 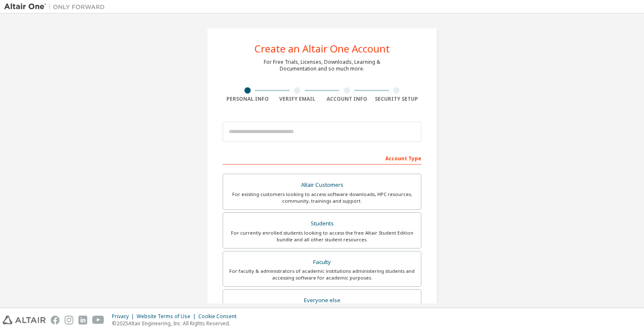 What do you see at coordinates (322, 185) in the screenshot?
I see `div: Altair Customers` at bounding box center [322, 185].